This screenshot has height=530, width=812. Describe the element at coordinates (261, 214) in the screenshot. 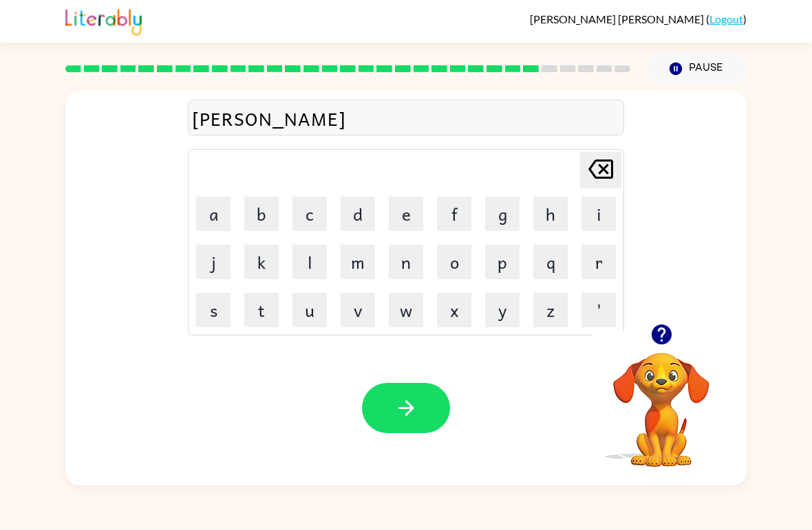

I see `button: b` at that location.